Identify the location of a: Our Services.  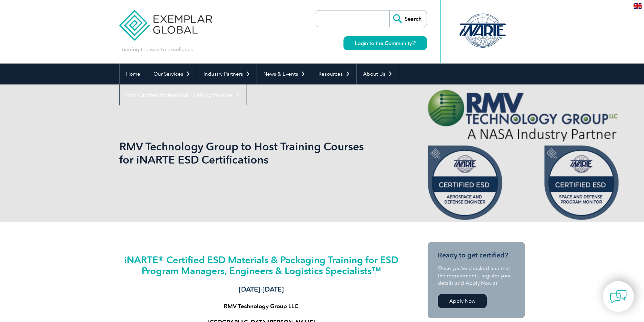
(171, 74).